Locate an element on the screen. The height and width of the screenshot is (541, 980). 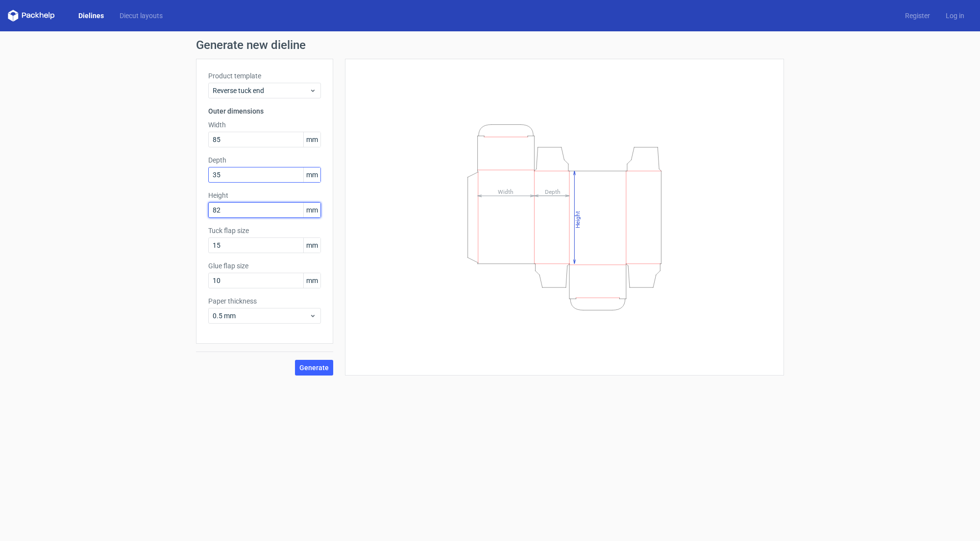
label: Width is located at coordinates (265, 125).